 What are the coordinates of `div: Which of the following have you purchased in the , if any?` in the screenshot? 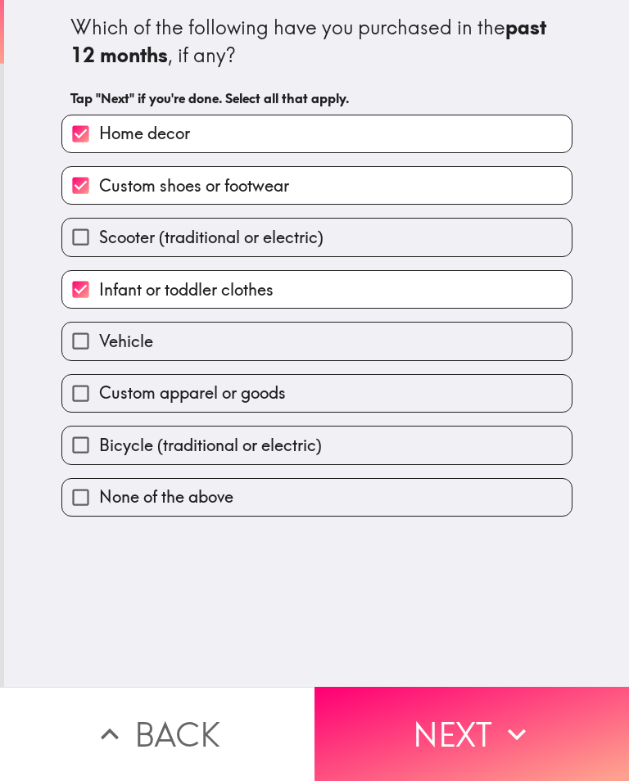 It's located at (317, 41).